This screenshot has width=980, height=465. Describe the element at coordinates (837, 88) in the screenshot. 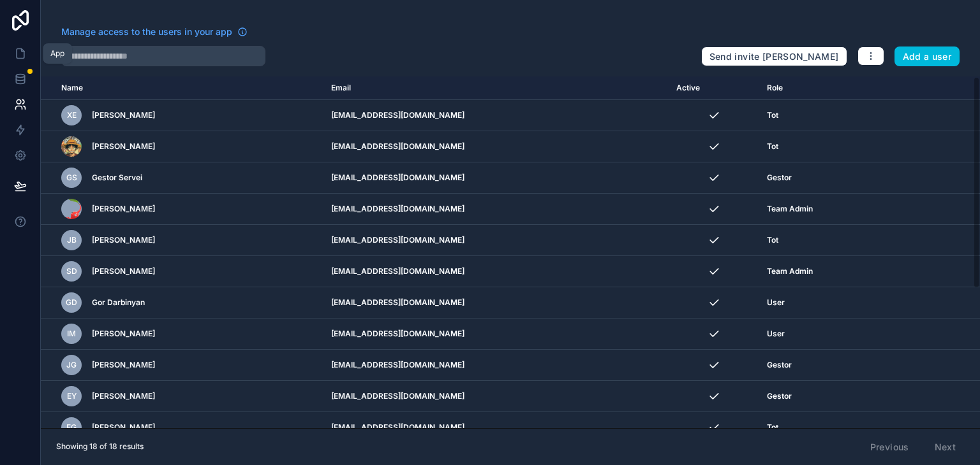

I see `th: Role` at that location.